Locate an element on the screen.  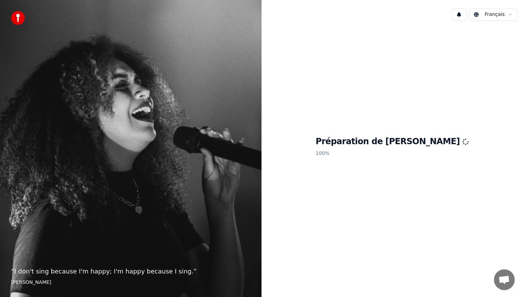
p: “ I don't sing because I'm happy; I'm happy because I sing. ” is located at coordinates (131, 272).